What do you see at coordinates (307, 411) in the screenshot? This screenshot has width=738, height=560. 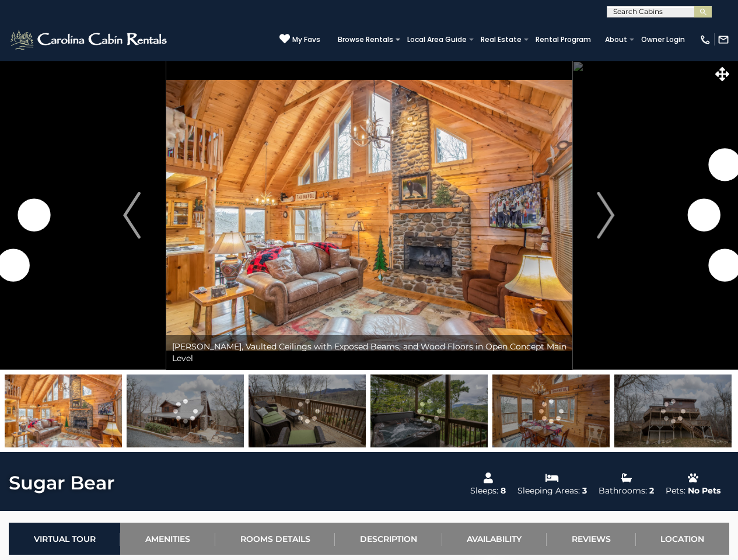 I see `img: 163275037` at bounding box center [307, 411].